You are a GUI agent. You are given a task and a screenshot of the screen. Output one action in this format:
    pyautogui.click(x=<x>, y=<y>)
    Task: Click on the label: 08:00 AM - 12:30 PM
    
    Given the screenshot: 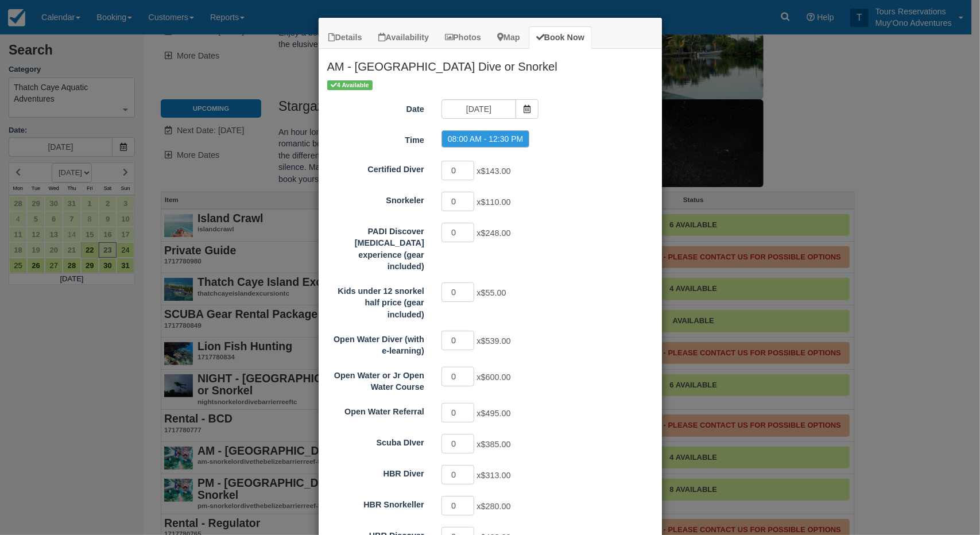 What is the action you would take?
    pyautogui.click(x=486, y=139)
    